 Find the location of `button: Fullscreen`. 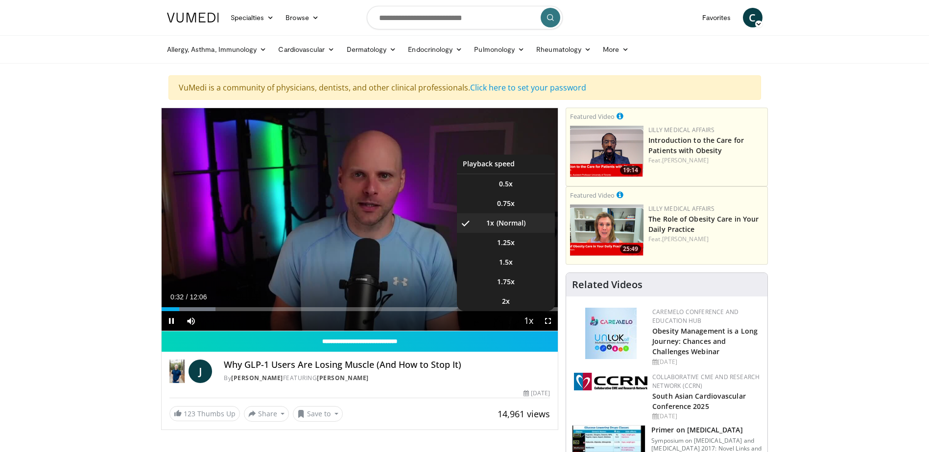

button: Fullscreen is located at coordinates (548, 321).